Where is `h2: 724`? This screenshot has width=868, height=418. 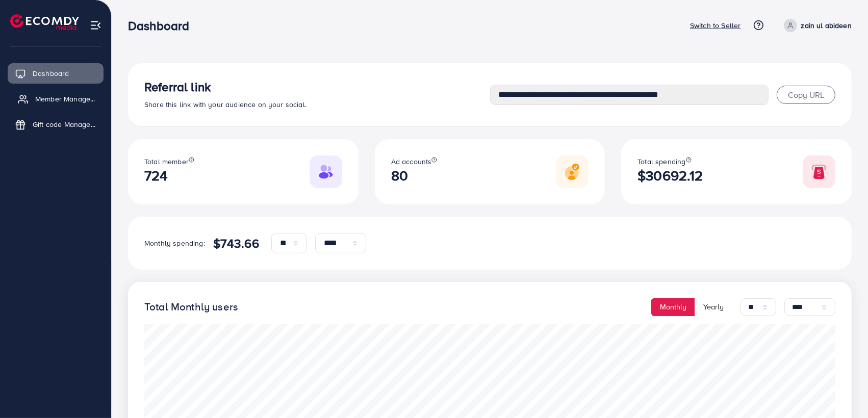 h2: 724 is located at coordinates (169, 176).